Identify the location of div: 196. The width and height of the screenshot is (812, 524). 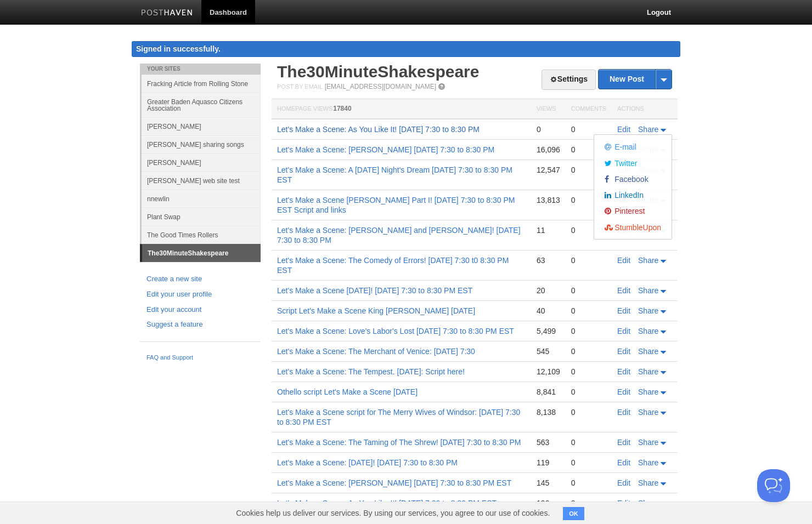
(548, 503).